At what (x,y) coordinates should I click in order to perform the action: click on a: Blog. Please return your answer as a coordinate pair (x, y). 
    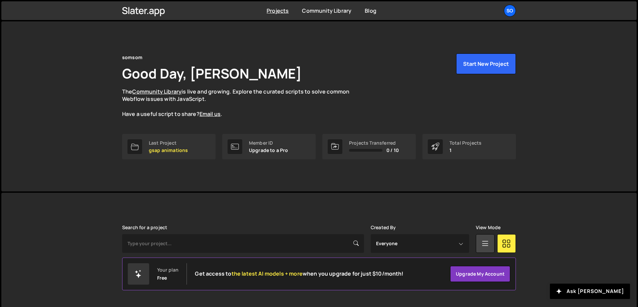
    Looking at the image, I should click on (370, 11).